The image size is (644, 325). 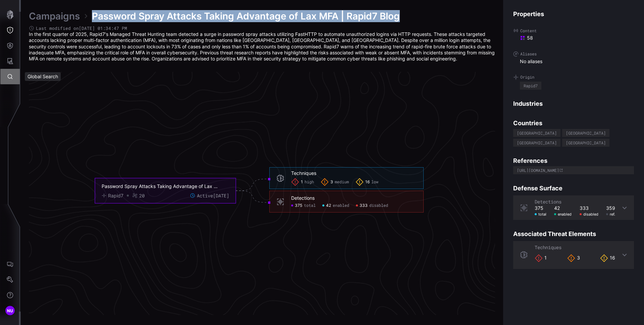 What do you see at coordinates (541, 214) in the screenshot?
I see `div: total` at bounding box center [541, 214].